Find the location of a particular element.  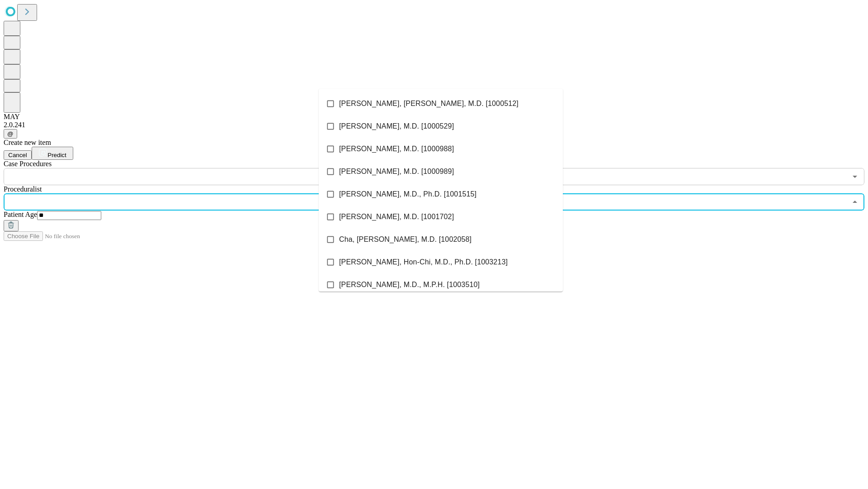

span: Proceduralist is located at coordinates (22, 189).